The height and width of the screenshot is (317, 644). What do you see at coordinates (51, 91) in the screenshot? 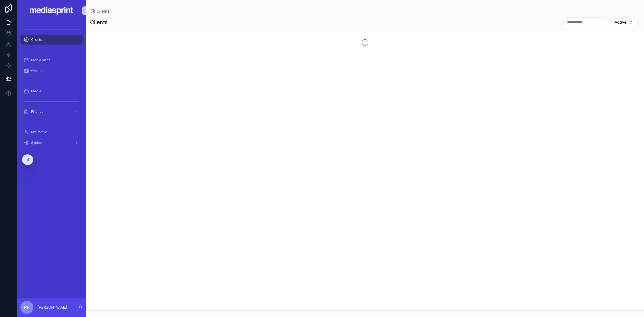
I see `a: Media` at bounding box center [51, 91].